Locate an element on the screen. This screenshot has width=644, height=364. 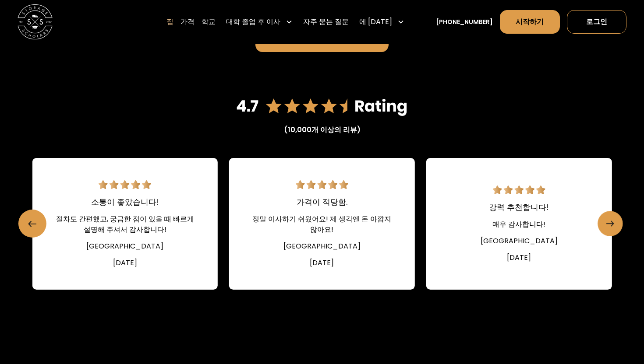
font: 절차도 간편했고, 궁금한 점이 있을 때 빠르게 설명해 주셔서 감사합니다! is located at coordinates (125, 224).